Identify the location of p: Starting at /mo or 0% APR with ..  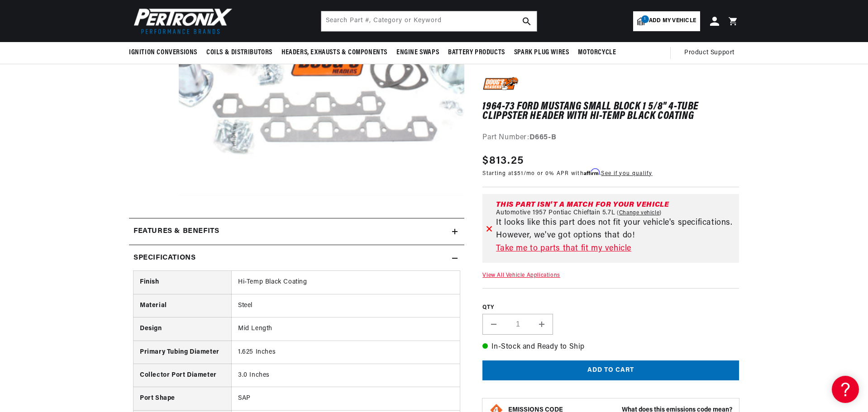
(567, 173).